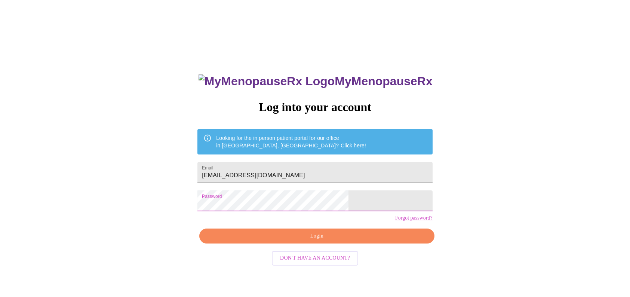  What do you see at coordinates (266, 81) in the screenshot?
I see `img: MyMenopauseRx Logo` at bounding box center [266, 81].